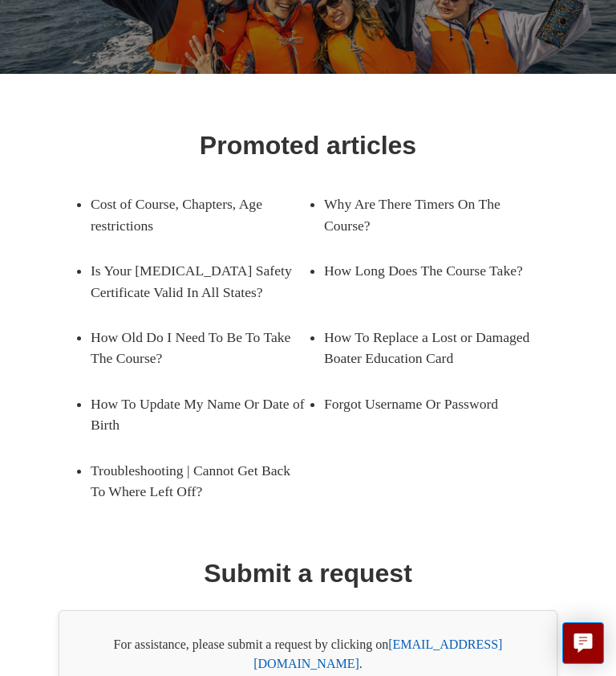  Describe the element at coordinates (308, 573) in the screenshot. I see `h1: Submit a request` at that location.